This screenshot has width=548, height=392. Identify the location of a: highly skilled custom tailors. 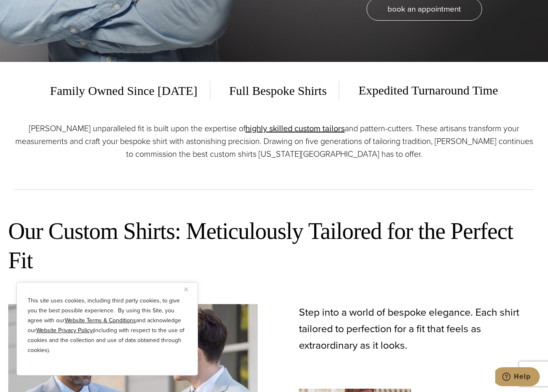
(295, 128).